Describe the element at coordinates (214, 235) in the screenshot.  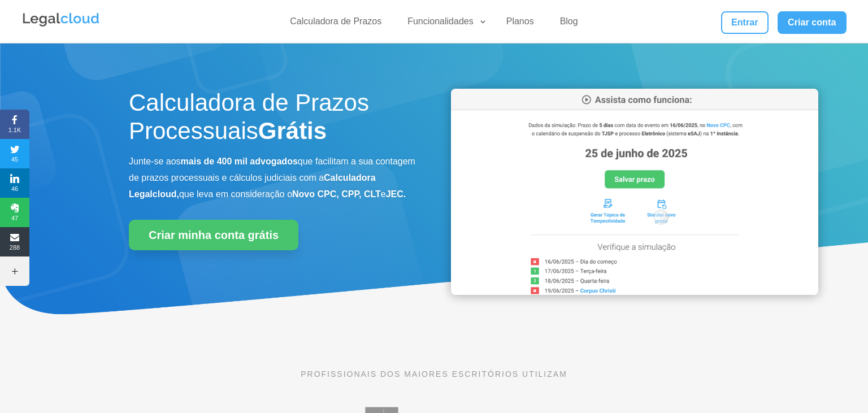
I see `a: Criar minha conta grátis` at that location.